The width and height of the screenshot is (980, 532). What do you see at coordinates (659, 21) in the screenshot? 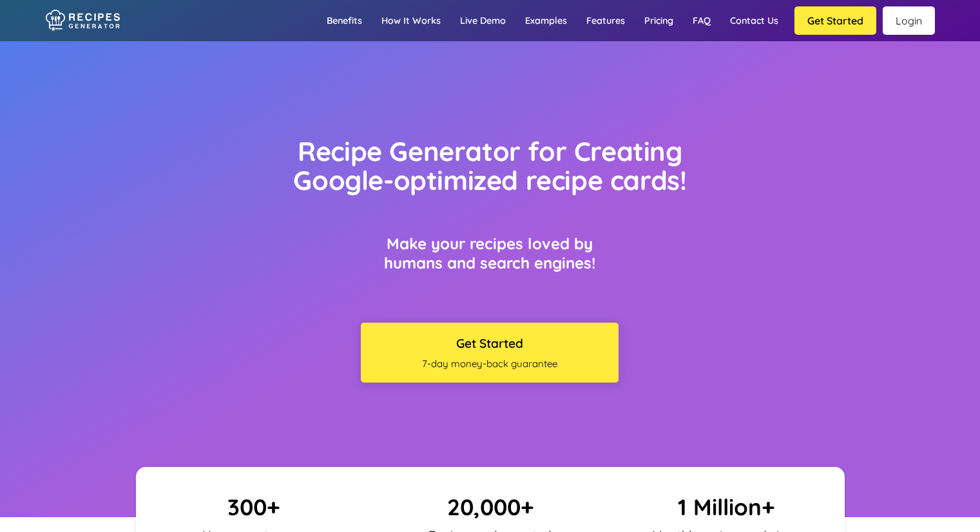
I see `a: Pricing` at bounding box center [659, 21].